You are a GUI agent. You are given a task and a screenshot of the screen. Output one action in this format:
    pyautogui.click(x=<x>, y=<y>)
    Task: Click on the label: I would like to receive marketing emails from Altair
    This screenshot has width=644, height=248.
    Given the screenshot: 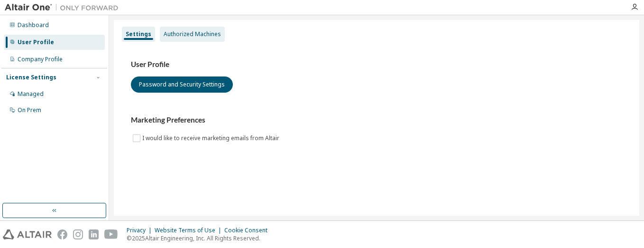 What is the action you would take?
    pyautogui.click(x=211, y=138)
    